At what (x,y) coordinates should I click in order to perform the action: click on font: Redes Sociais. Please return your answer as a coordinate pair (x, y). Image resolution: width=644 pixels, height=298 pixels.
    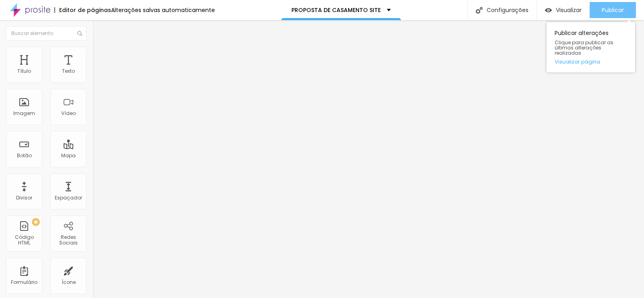
    Looking at the image, I should click on (68, 239).